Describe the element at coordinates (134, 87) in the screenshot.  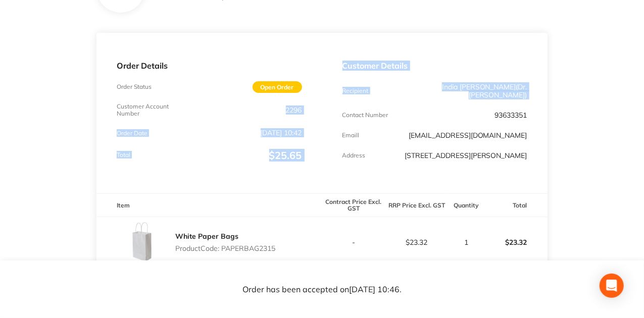
I see `p: Order Status` at that location.